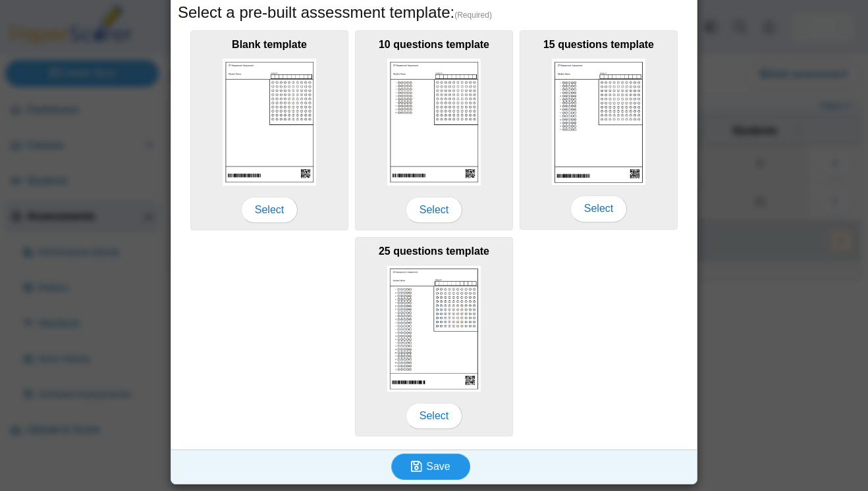  What do you see at coordinates (434, 329) in the screenshot?
I see `img: scan_sheet_25_questions.png` at bounding box center [434, 329].